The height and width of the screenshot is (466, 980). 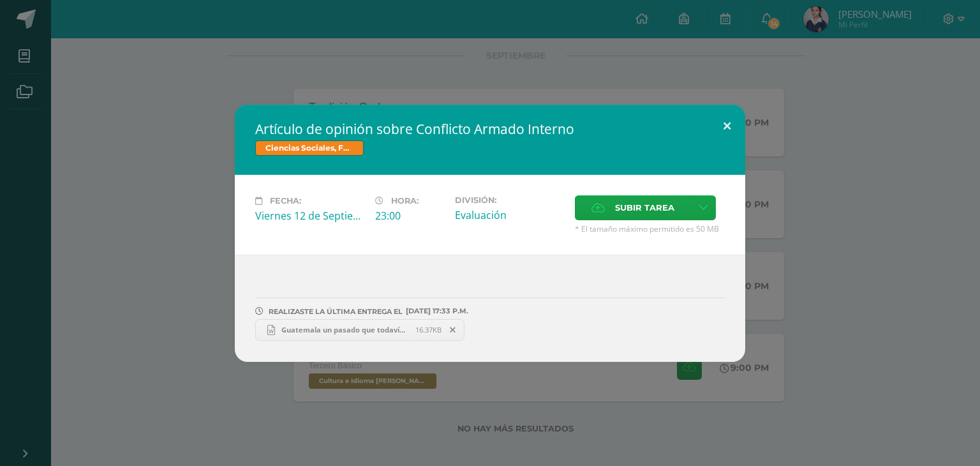 I want to click on span: REALIZASTE LA ÚLTIMA ENTREGA EL, so click(x=335, y=312).